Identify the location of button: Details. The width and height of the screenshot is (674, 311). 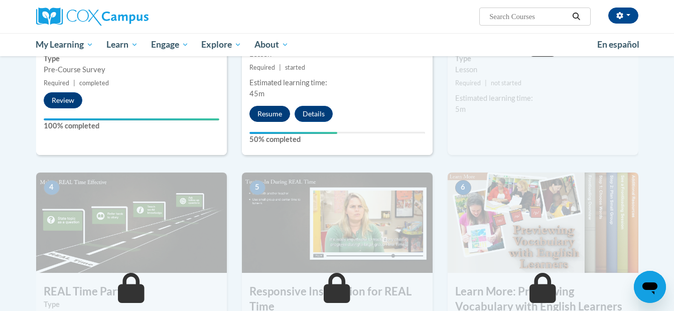
(314, 114).